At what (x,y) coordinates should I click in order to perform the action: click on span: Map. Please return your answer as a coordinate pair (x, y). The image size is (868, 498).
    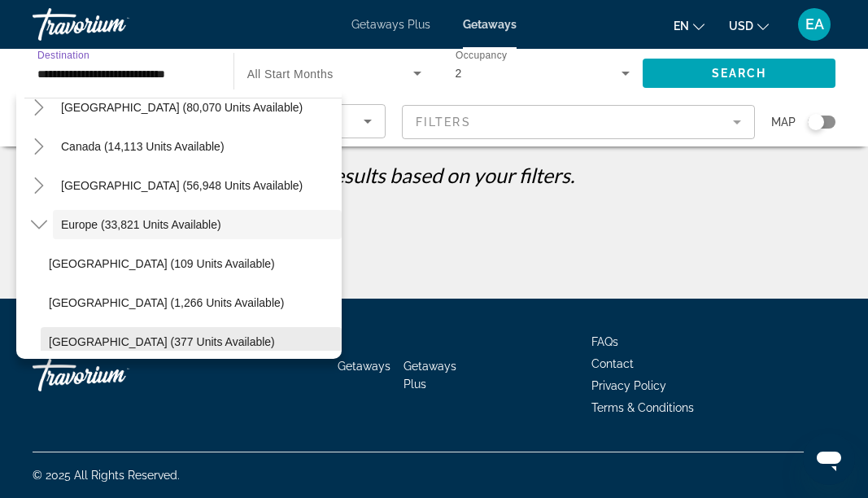
    Looking at the image, I should click on (784, 122).